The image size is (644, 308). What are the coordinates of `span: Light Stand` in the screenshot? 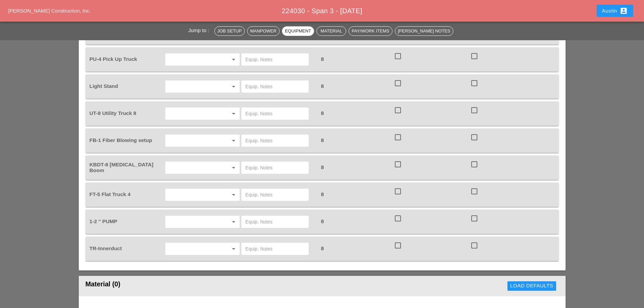 It's located at (104, 86).